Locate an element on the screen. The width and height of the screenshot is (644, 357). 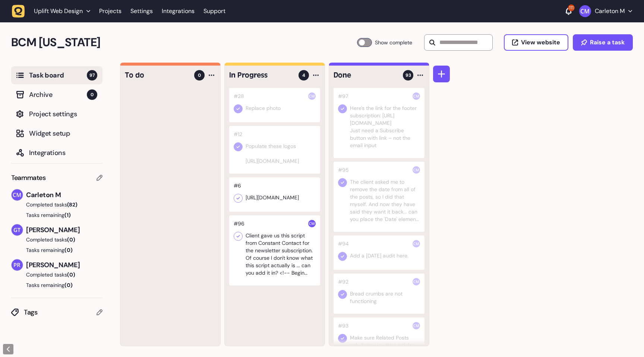
h4: Done is located at coordinates (366, 75).